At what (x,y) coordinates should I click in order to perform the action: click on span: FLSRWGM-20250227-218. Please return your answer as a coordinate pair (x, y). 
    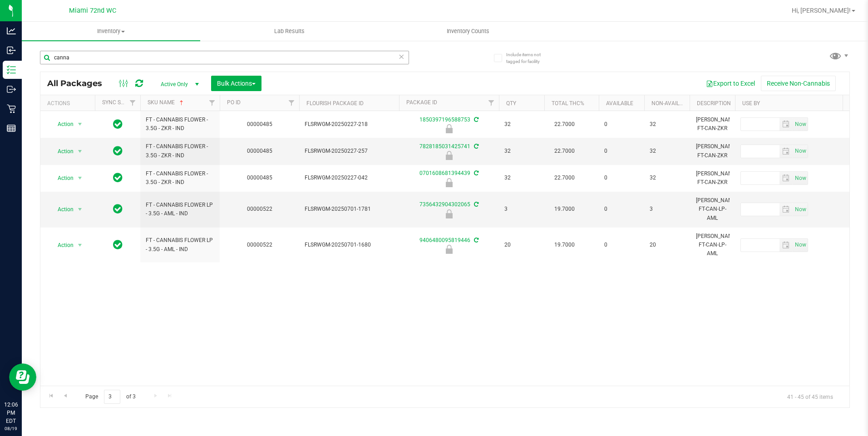
    Looking at the image, I should click on (349, 124).